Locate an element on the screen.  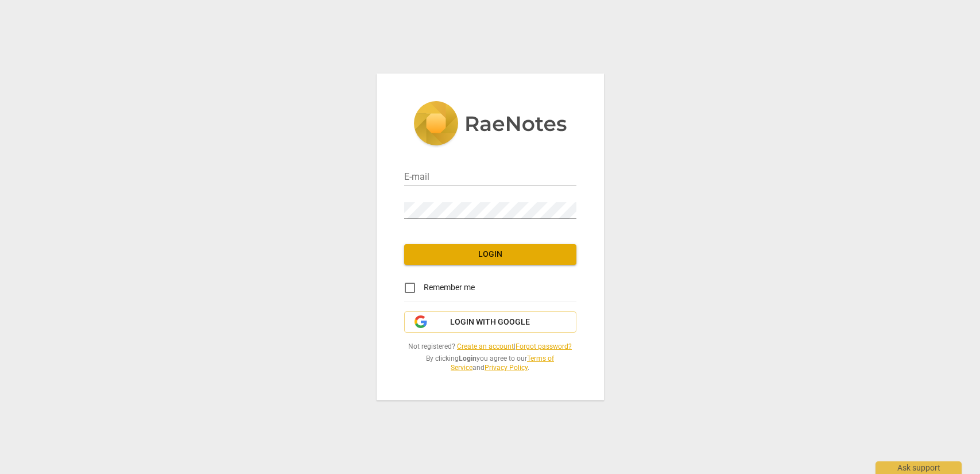
span: Remember me is located at coordinates (449, 287).